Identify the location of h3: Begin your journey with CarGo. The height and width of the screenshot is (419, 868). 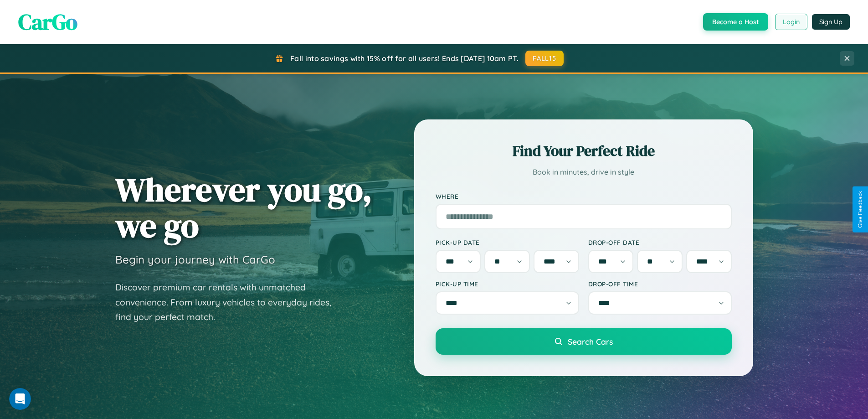
(195, 259).